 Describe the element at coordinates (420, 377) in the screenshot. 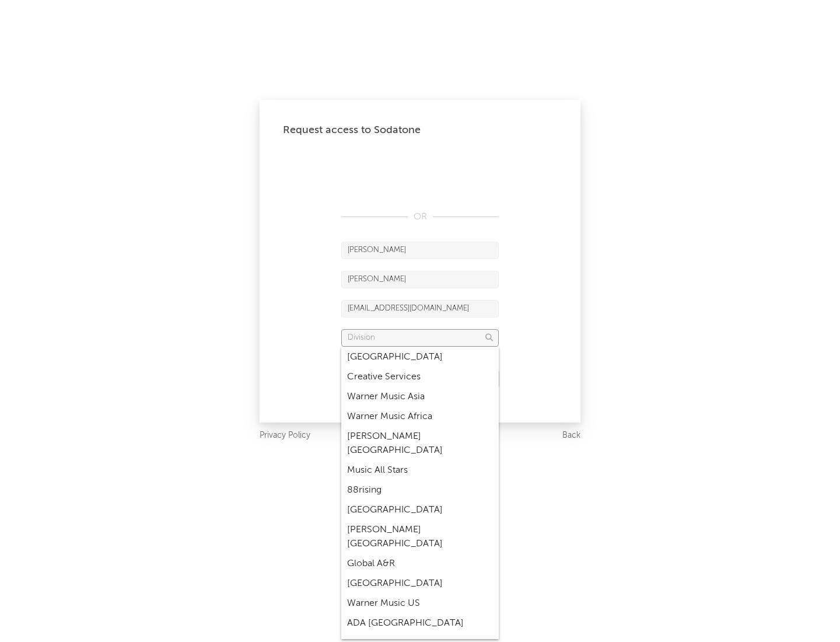

I see `div: Creative Services` at that location.